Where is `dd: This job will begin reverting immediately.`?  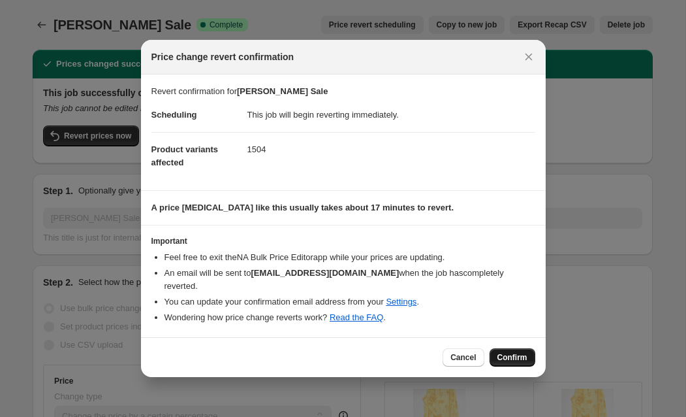
dd: This job will begin reverting immediately. is located at coordinates (391, 115).